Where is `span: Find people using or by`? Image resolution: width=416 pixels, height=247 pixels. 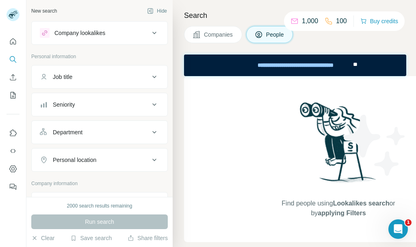 span: Find people using or by is located at coordinates (338, 208).